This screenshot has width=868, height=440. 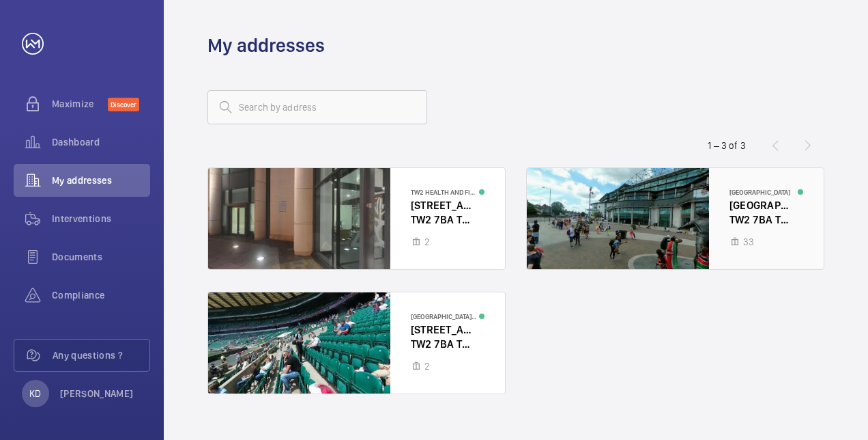 I want to click on span: Documents, so click(x=101, y=256).